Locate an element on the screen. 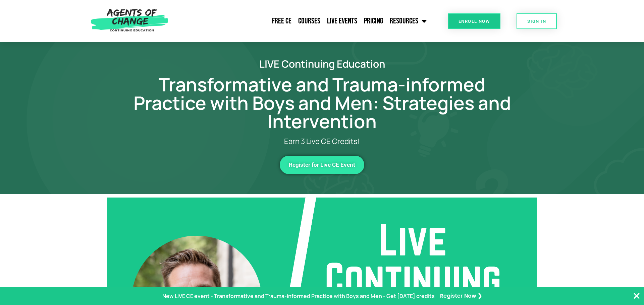  a: SIGN IN is located at coordinates (537, 21).